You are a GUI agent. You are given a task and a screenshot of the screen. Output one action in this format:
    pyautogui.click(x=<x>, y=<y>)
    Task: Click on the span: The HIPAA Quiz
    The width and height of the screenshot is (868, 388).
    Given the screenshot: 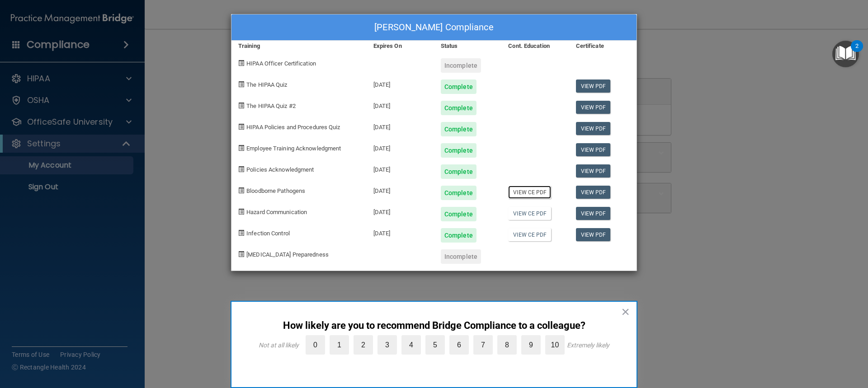 What is the action you would take?
    pyautogui.click(x=267, y=85)
    